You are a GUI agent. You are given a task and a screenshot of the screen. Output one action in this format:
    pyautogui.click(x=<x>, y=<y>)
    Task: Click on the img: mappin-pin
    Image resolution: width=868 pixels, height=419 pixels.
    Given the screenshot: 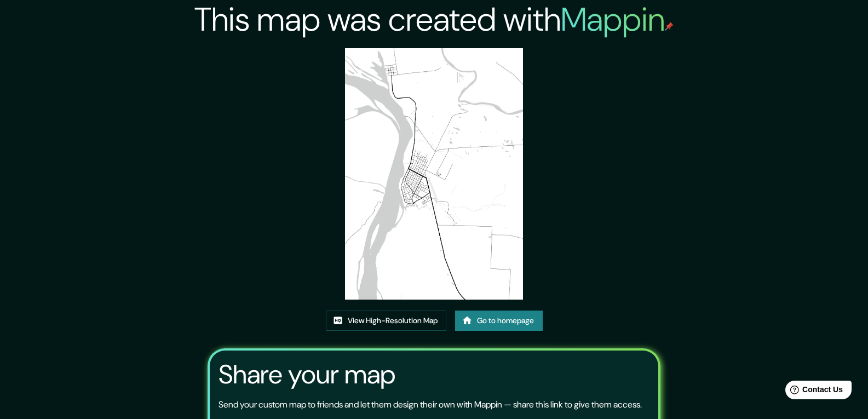 What is the action you would take?
    pyautogui.click(x=669, y=26)
    